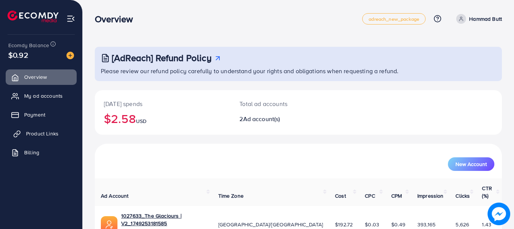 Image resolution: width=514 pixels, height=229 pixels. What do you see at coordinates (115, 196) in the screenshot?
I see `span: Ad Account` at bounding box center [115, 196].